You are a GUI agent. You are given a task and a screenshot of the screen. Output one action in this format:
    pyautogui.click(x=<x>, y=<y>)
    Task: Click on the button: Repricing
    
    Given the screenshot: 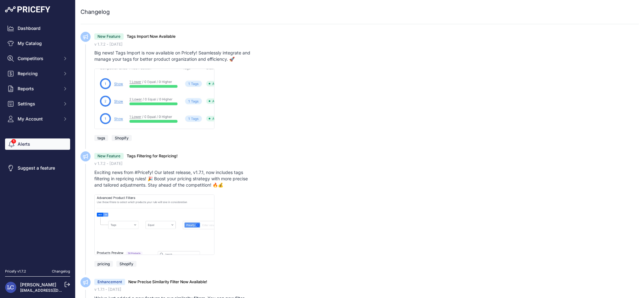 What is the action you would take?
    pyautogui.click(x=37, y=73)
    